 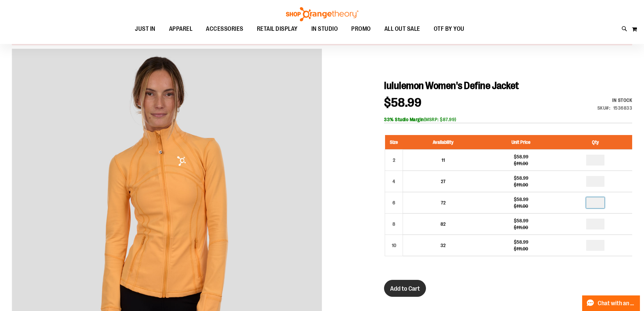 What do you see at coordinates (623, 108) in the screenshot?
I see `div: 1536833` at bounding box center [623, 108].